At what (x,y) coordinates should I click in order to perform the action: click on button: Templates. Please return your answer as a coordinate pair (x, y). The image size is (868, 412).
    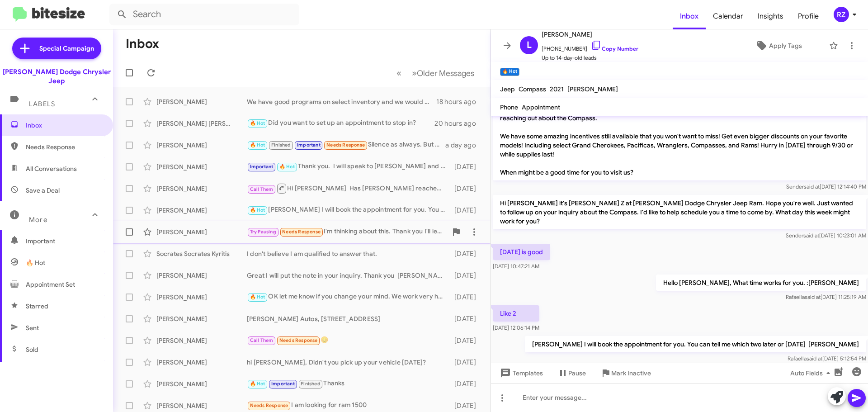
    Looking at the image, I should click on (521, 373).